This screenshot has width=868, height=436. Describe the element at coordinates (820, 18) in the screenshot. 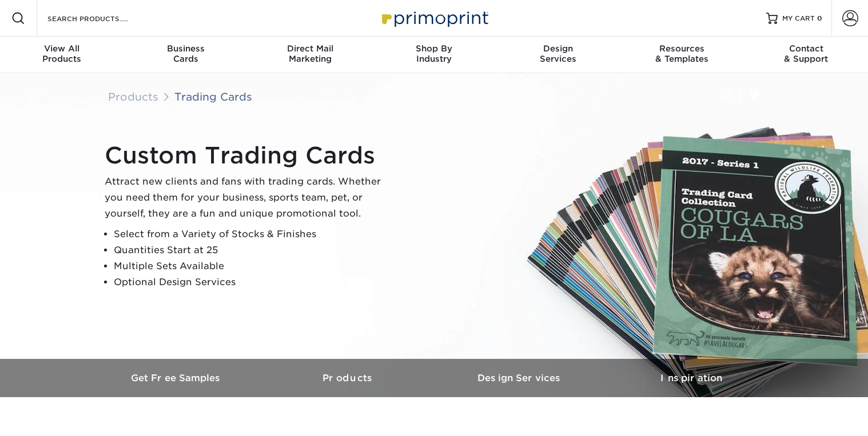

I see `span: 0` at that location.